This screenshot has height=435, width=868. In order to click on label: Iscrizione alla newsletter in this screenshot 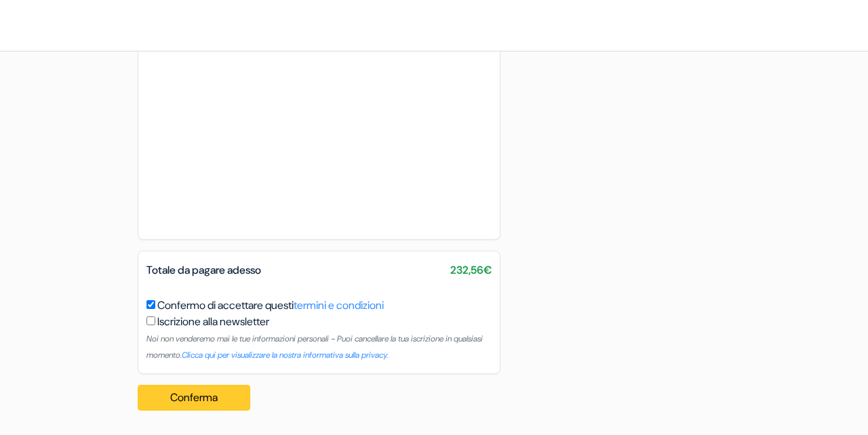, I will do `click(213, 322)`.